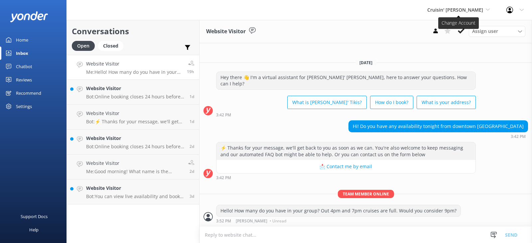 The height and width of the screenshot is (243, 532). I want to click on div: Home, so click(22, 40).